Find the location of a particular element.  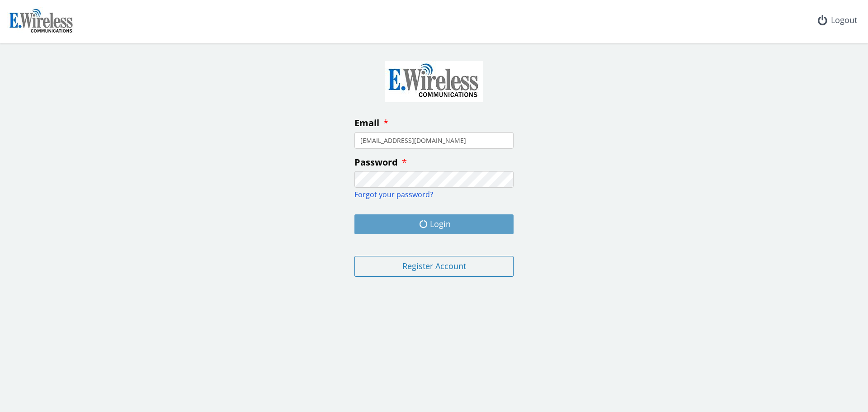

a: Forgot your password? is located at coordinates (394, 195).